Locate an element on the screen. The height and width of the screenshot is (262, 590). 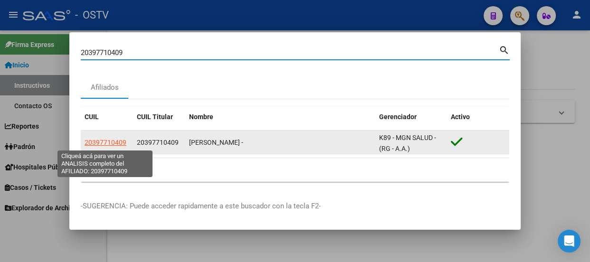
datatable-header-cell: CUIL is located at coordinates (107, 117).